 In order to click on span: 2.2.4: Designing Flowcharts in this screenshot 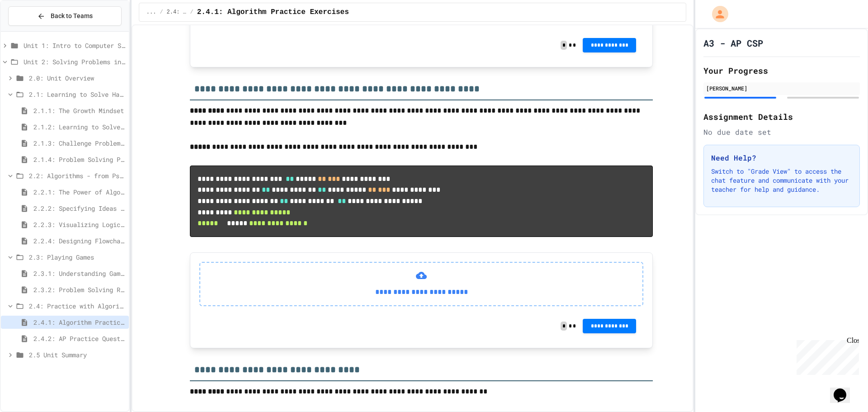, I will do `click(79, 241)`.